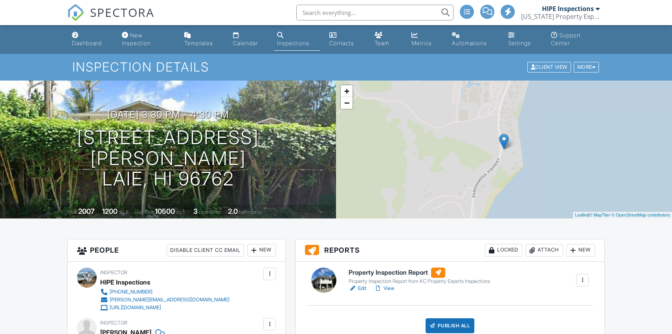 This screenshot has height=334, width=672. What do you see at coordinates (425, 39) in the screenshot?
I see `a: Metrics` at bounding box center [425, 39].